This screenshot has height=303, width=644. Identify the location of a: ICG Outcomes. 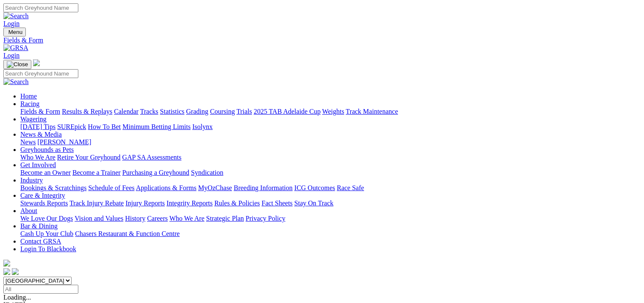
(314, 188).